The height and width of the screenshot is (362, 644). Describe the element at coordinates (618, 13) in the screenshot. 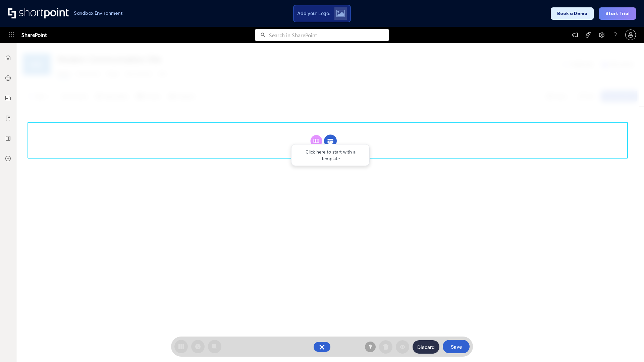

I see `button: Start Trial` at that location.